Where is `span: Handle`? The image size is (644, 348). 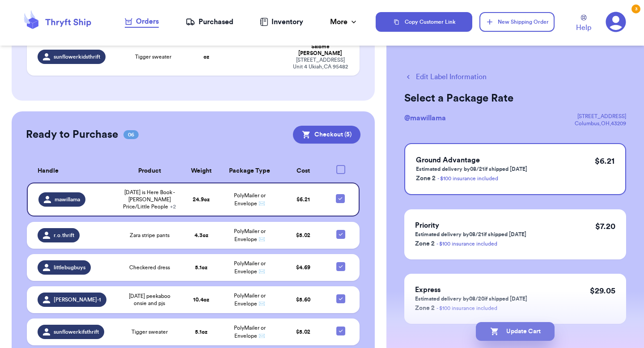
span: Handle is located at coordinates (48, 171).